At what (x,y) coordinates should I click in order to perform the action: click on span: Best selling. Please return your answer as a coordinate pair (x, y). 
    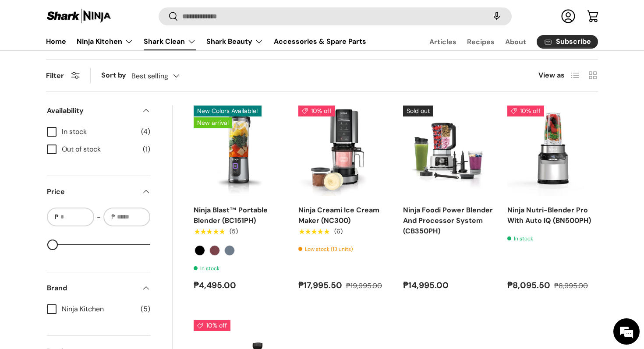
    Looking at the image, I should click on (150, 76).